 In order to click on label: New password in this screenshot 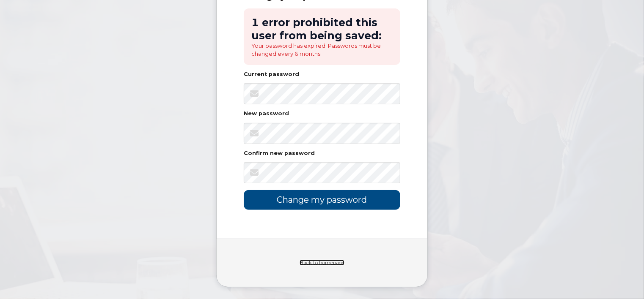, I will do `click(266, 114)`.